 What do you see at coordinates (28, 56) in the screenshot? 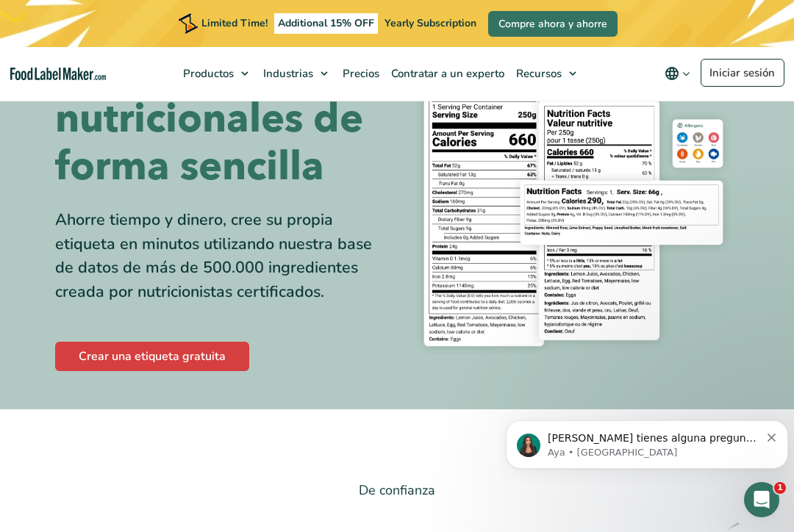
I see `img: Profile image for Aya` at bounding box center [28, 56].